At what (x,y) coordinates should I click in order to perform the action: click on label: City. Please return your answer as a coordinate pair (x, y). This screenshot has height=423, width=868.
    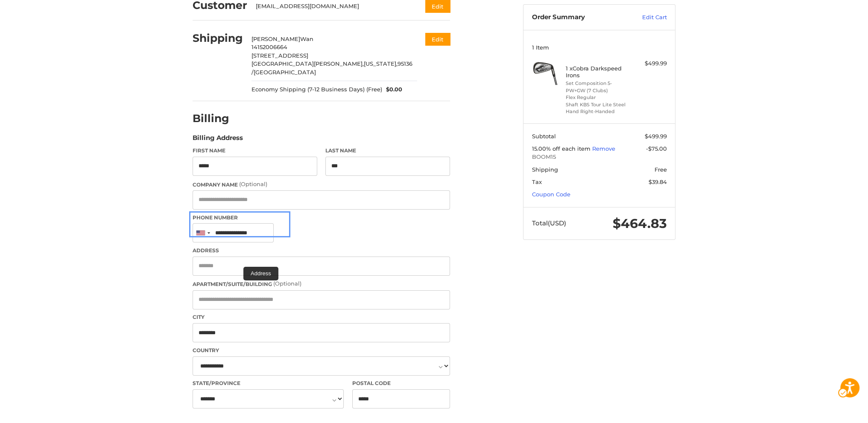
    Looking at the image, I should click on (321, 317).